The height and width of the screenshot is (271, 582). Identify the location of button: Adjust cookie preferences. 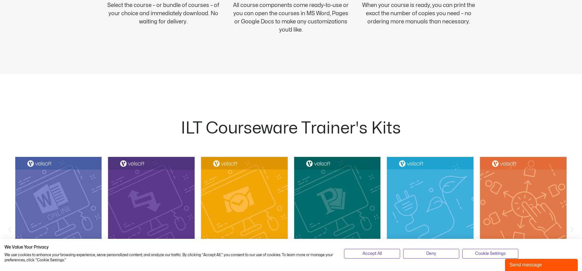
(491, 254).